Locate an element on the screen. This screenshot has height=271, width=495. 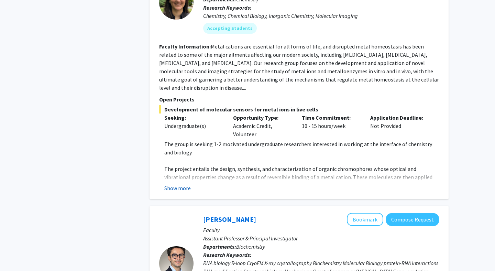
p: Application Deadline: is located at coordinates (399, 118).